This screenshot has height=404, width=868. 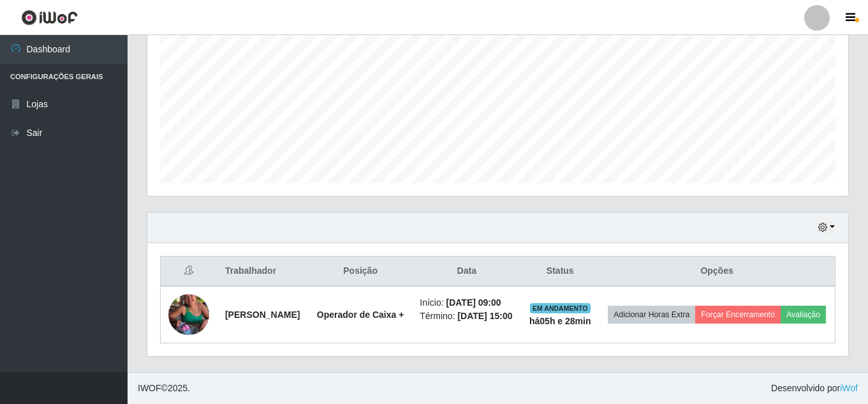 What do you see at coordinates (361, 271) in the screenshot?
I see `th: Posição` at bounding box center [361, 271].